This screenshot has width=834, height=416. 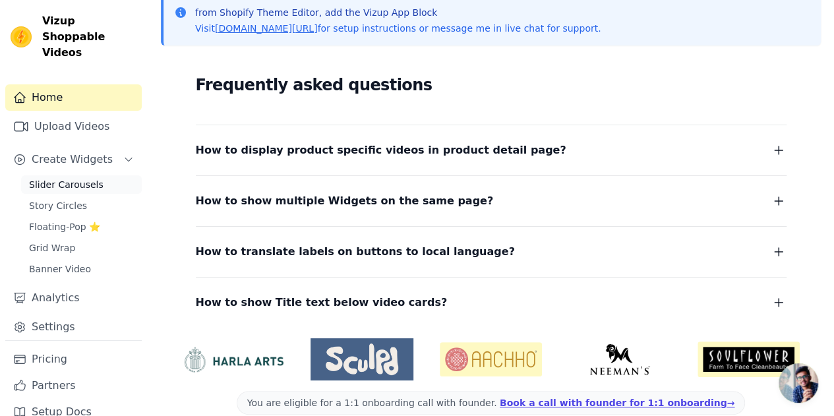 What do you see at coordinates (619, 359) in the screenshot?
I see `img: Neeman's` at bounding box center [619, 359].